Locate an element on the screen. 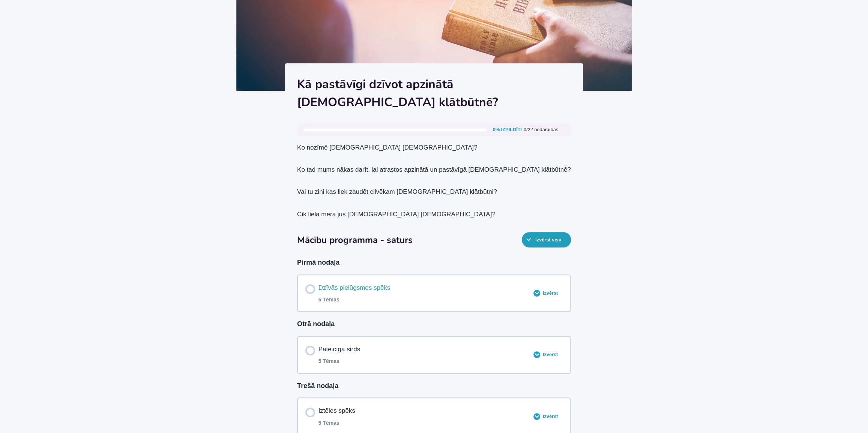  a: Iztēles spēks 5 Tēmas is located at coordinates (417, 416).